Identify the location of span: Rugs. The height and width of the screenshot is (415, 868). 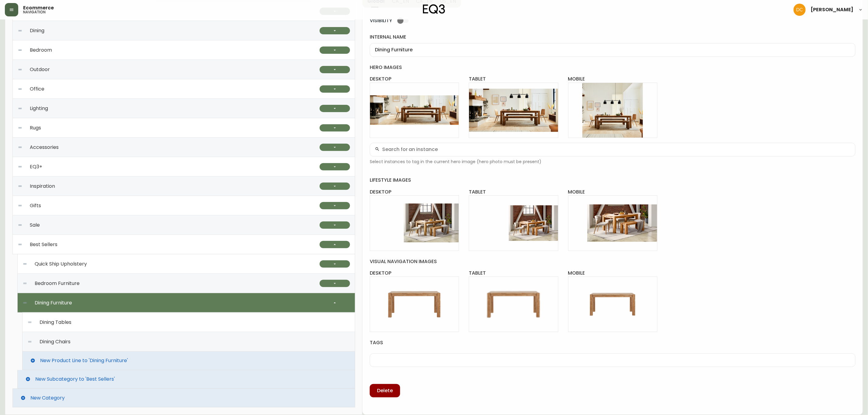
(35, 128).